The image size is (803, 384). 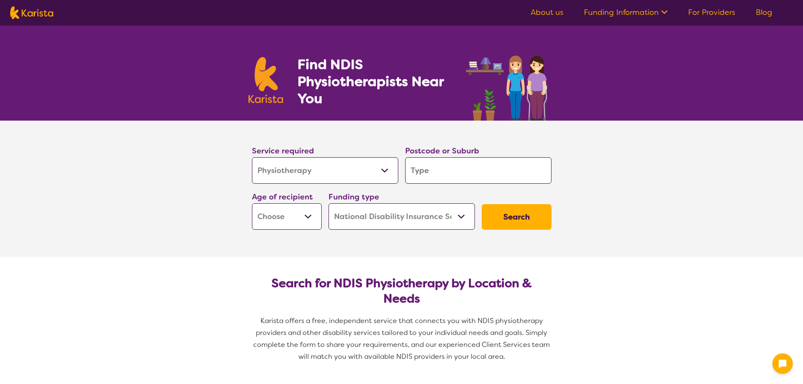 I want to click on label: Postcode or Suburb, so click(x=442, y=151).